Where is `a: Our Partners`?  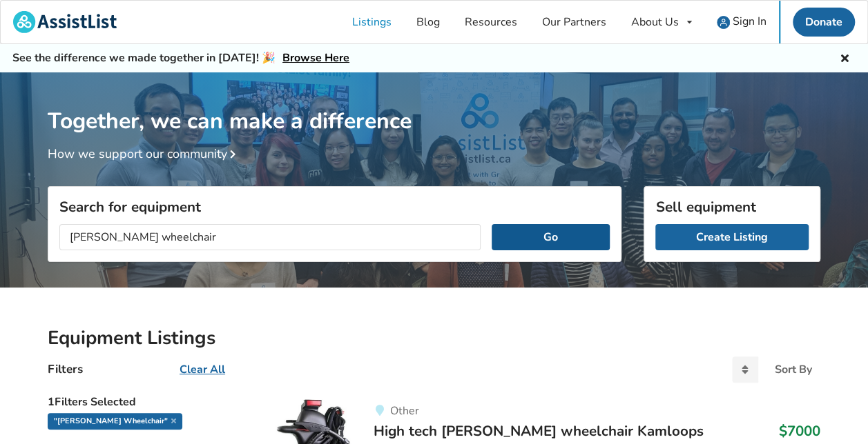
a: Our Partners is located at coordinates (574, 22).